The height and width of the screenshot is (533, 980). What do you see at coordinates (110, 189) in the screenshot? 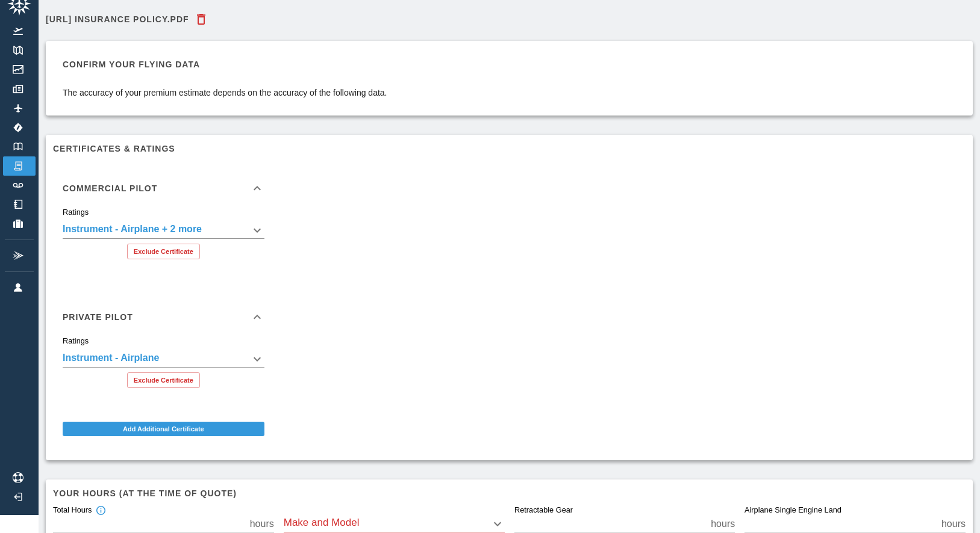
I see `h6: Commercial Pilot` at bounding box center [110, 189].